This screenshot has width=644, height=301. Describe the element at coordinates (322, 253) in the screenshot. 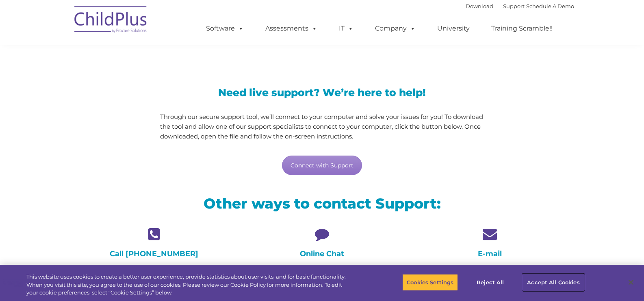

I see `h4: Online Chat` at that location.